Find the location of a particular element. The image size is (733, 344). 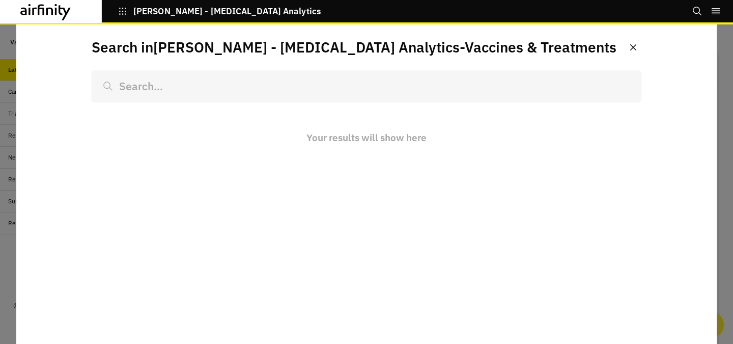

button: Search is located at coordinates (697, 11).